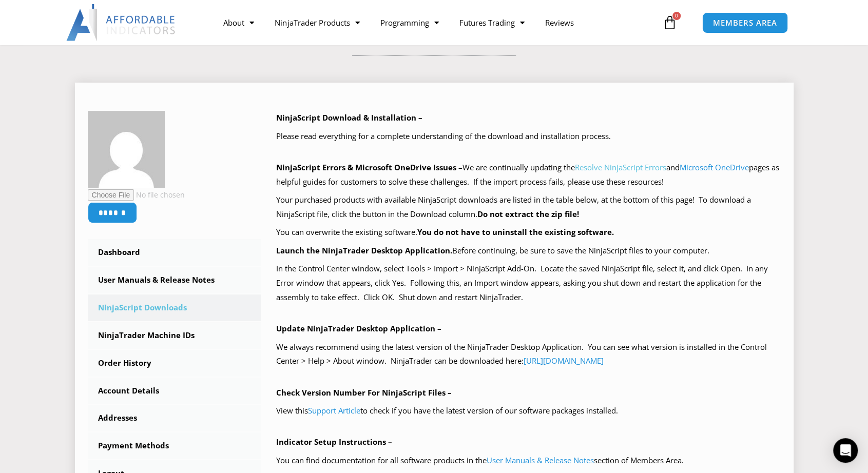 The image size is (868, 473). What do you see at coordinates (121, 23) in the screenshot?
I see `img: LogoAI | Affordable Indicators – NinjaTrader` at bounding box center [121, 23].